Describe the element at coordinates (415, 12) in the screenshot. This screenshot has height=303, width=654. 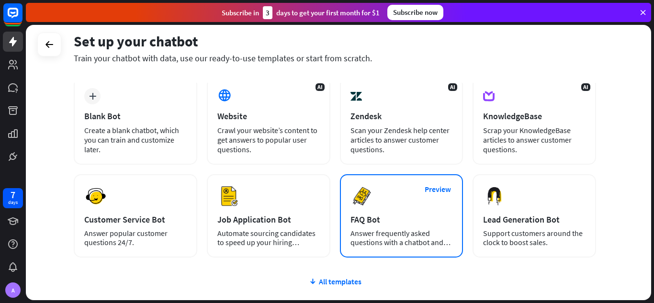
I see `div: Subscribe now` at that location.